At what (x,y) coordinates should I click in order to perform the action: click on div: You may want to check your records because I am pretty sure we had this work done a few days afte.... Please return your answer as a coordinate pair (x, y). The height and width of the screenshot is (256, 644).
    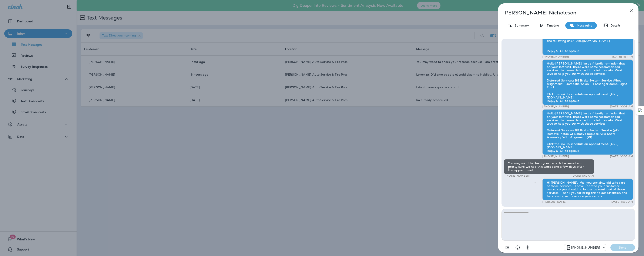
    Looking at the image, I should click on (549, 166).